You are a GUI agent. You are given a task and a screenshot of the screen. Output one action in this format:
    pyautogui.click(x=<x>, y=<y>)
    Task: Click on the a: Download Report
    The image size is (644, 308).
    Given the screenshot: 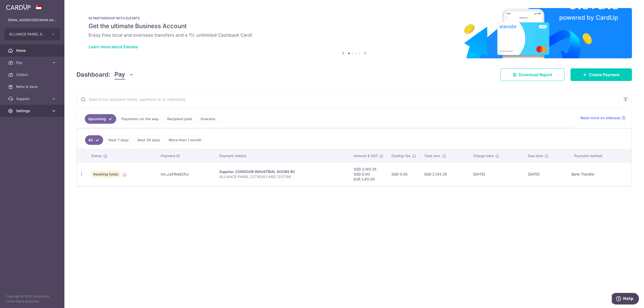 What is the action you would take?
    pyautogui.click(x=532, y=75)
    